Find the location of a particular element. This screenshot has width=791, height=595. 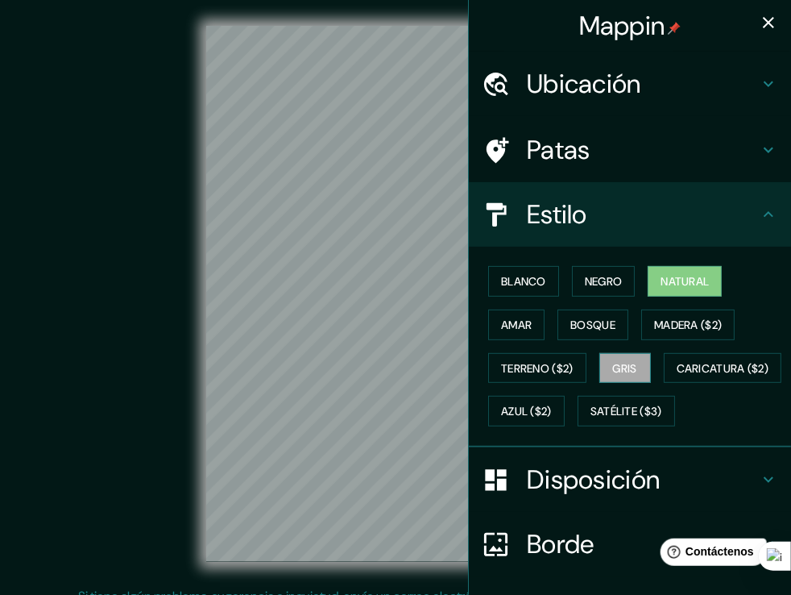

button: Amar is located at coordinates (516, 325).